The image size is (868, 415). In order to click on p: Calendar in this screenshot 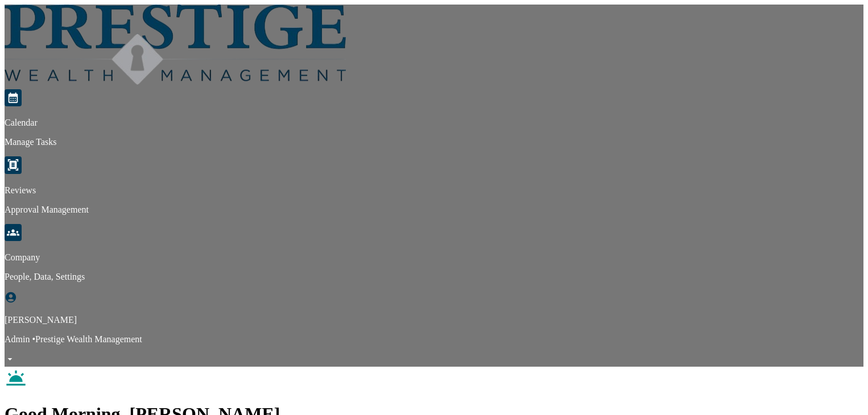, I will do `click(434, 123)`.